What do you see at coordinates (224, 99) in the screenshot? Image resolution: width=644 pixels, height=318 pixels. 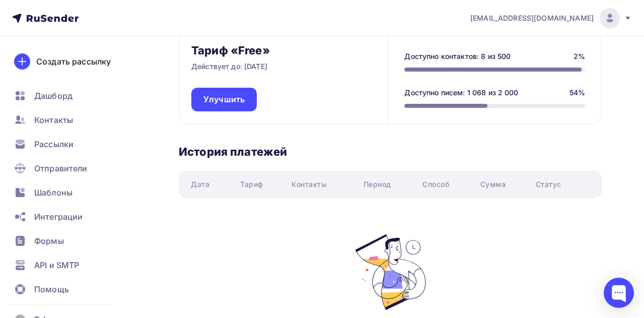 I see `span: Улучшить` at bounding box center [224, 99].